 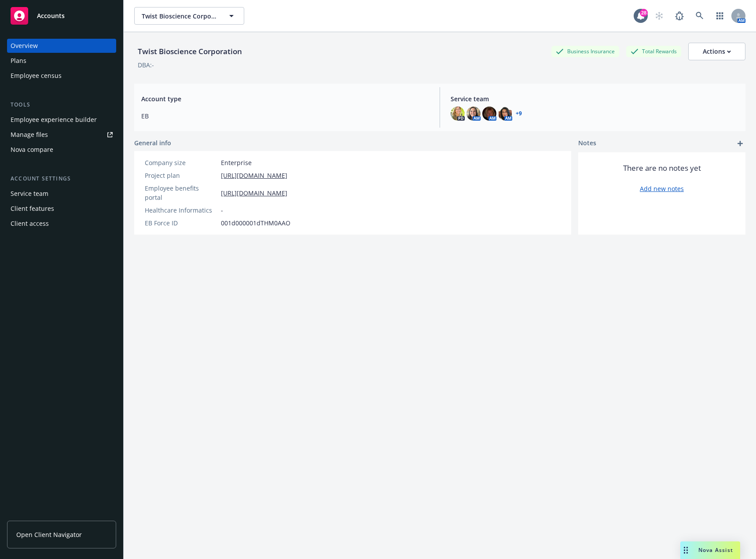 I want to click on button: Nova Assist, so click(x=710, y=550).